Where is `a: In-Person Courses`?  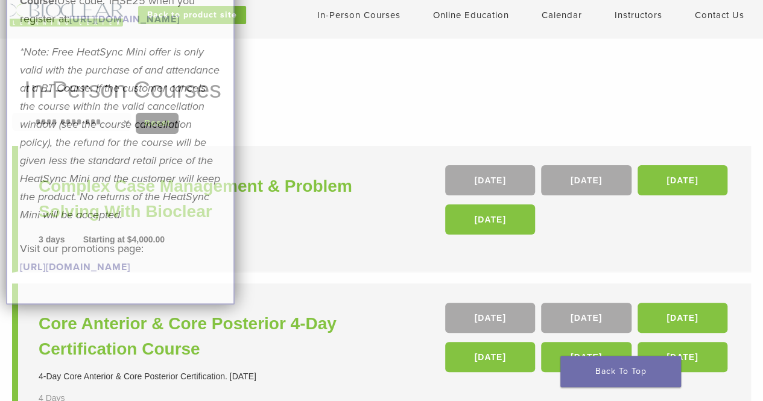 a: In-Person Courses is located at coordinates (359, 15).